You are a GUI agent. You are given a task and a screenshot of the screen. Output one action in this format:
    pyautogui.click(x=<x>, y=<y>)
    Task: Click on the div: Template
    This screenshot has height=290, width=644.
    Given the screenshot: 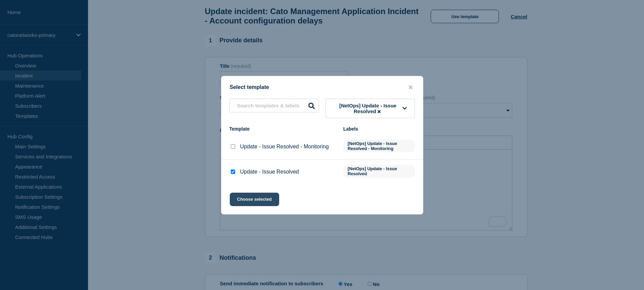 What is the action you would take?
    pyautogui.click(x=282, y=129)
    